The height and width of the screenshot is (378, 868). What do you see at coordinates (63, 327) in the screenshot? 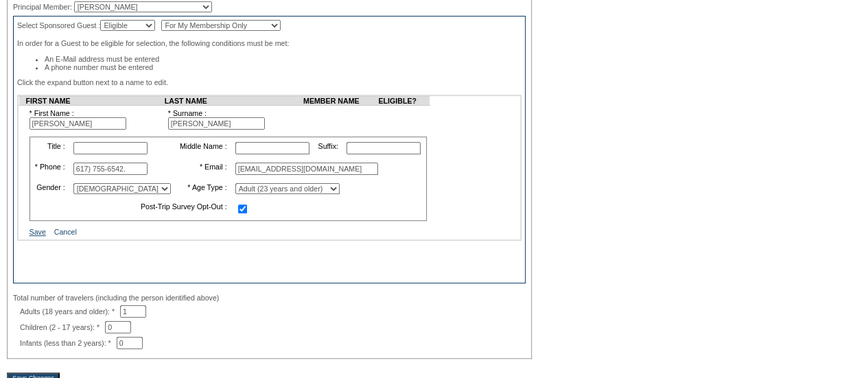
I see `span: Children (2 - 17 years): *` at bounding box center [63, 327].